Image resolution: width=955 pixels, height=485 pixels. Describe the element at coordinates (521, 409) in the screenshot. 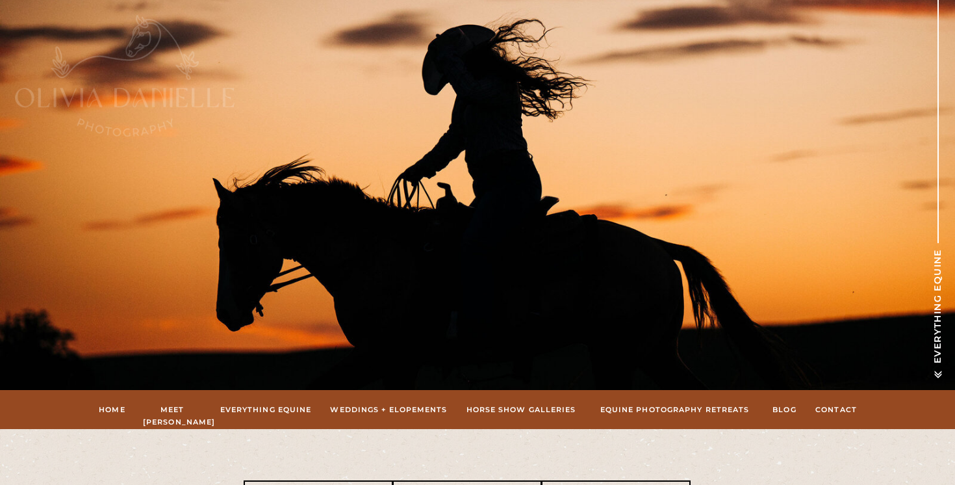

I see `a: hORSE sHOW gALLERIES` at that location.